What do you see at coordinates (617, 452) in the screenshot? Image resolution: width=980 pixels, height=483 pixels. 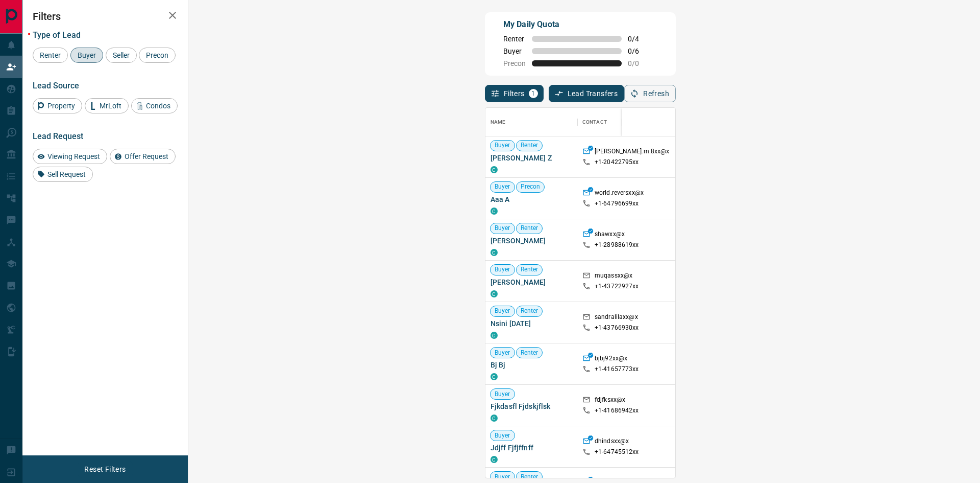 I see `p: +1- 64745512xx` at bounding box center [617, 452].